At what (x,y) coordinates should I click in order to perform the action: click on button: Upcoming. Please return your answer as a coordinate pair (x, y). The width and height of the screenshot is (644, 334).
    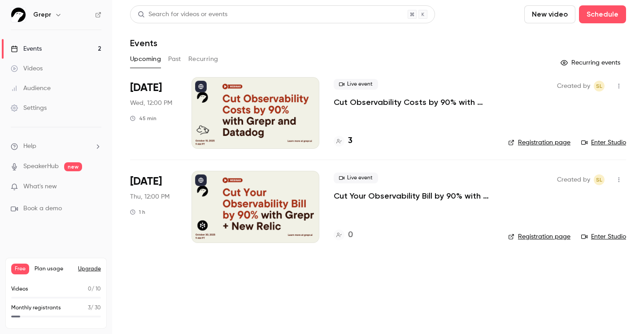
    Looking at the image, I should click on (146, 59).